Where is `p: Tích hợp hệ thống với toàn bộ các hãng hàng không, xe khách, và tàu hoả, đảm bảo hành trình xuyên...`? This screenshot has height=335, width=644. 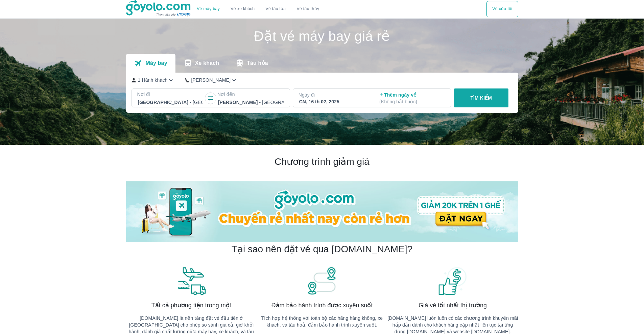 p: Tích hợp hệ thống với toàn bộ các hãng hàng không, xe khách, và tàu hoả, đảm bảo hành trình xuyên... is located at coordinates (321, 321).